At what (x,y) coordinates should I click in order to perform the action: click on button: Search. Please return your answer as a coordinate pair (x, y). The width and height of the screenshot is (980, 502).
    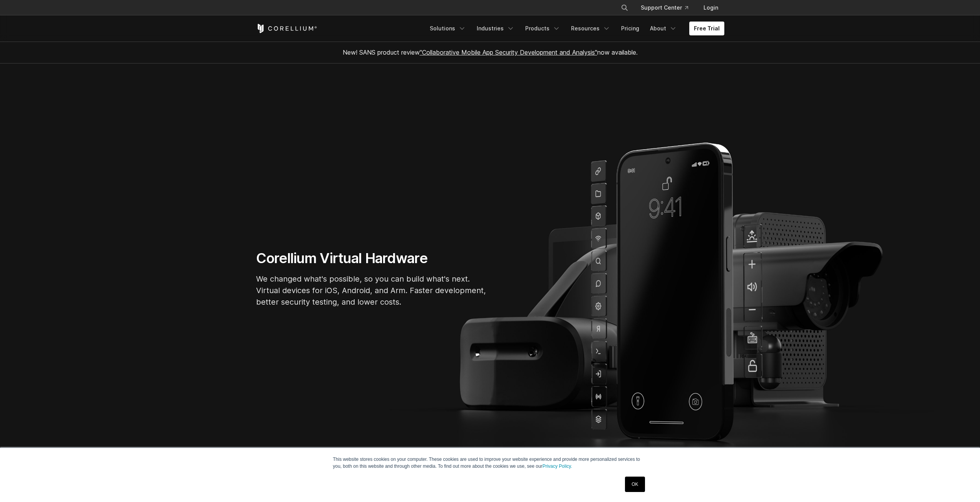
    Looking at the image, I should click on (624, 8).